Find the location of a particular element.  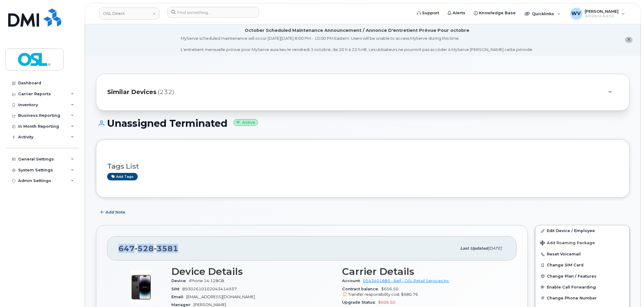

span: SIM is located at coordinates (177, 289).